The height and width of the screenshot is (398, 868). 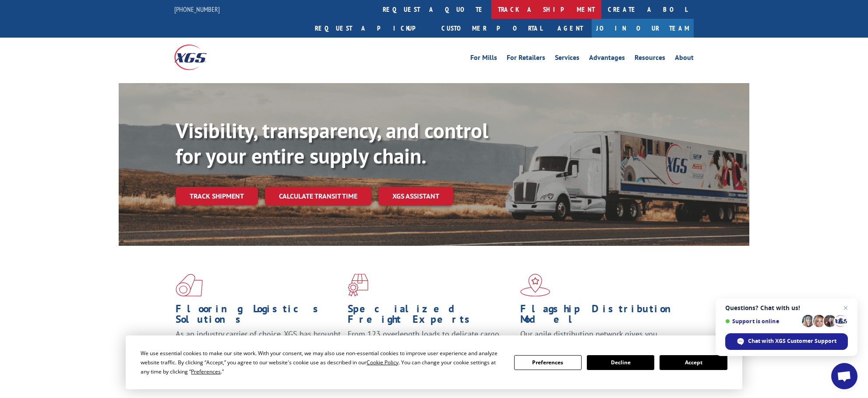 What do you see at coordinates (430, 349) in the screenshot?
I see `p: From 123 overlength loads to delicate cargo, our experienced staff knows the best way to move you...` at bounding box center [430, 349].